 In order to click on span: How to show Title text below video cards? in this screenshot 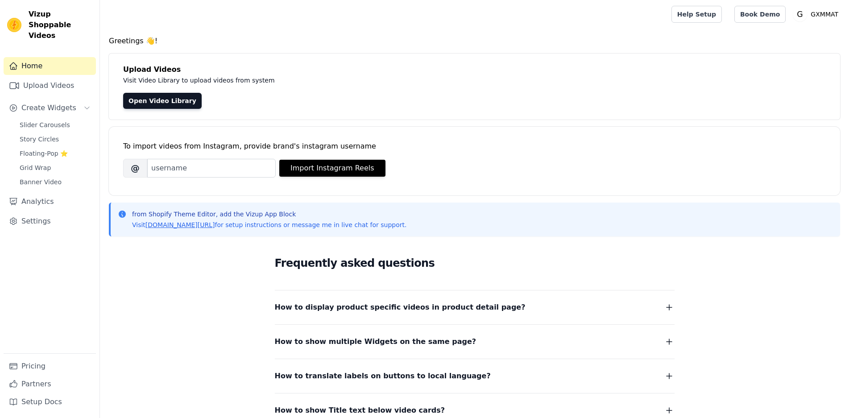, I will do `click(360, 411)`.